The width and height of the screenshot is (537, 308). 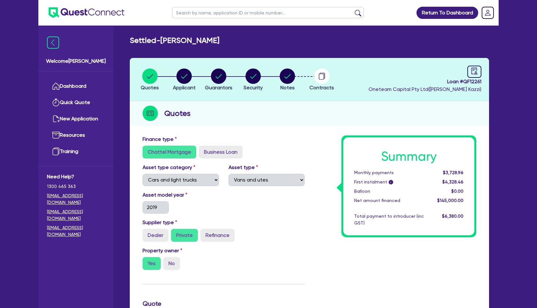 What do you see at coordinates (150, 113) in the screenshot?
I see `img: step-icon` at bounding box center [150, 113].